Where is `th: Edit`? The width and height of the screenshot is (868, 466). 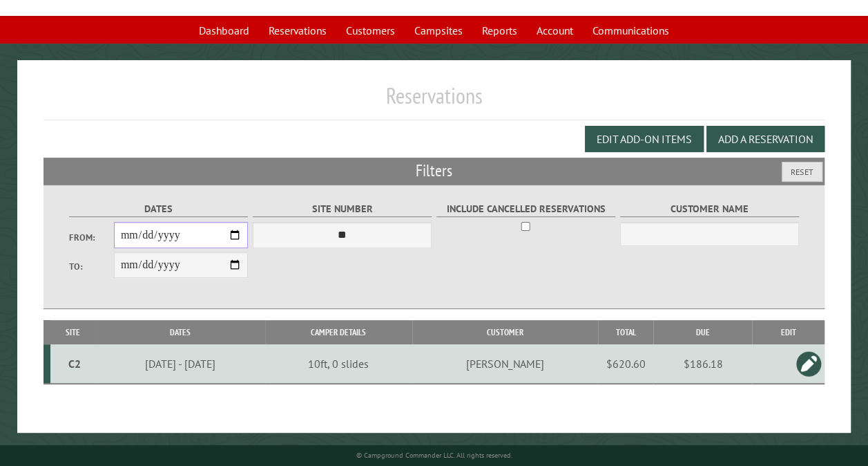 th: Edit is located at coordinates (788, 331).